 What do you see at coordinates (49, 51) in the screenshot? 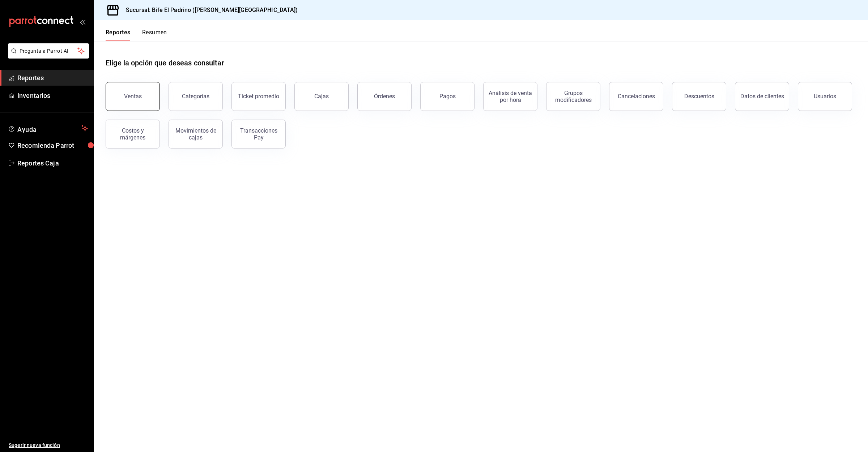
I see `span: Pregunta a Parrot AI` at bounding box center [49, 51].